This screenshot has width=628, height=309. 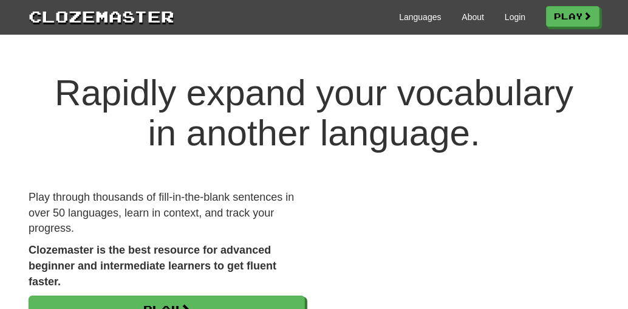 What do you see at coordinates (515, 17) in the screenshot?
I see `a: Login` at bounding box center [515, 17].